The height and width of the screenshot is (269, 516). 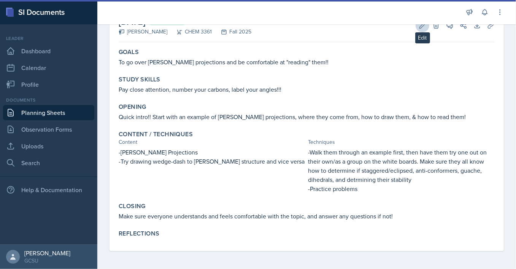 What do you see at coordinates (401, 188) in the screenshot?
I see `p: -Practice problems` at bounding box center [401, 188].